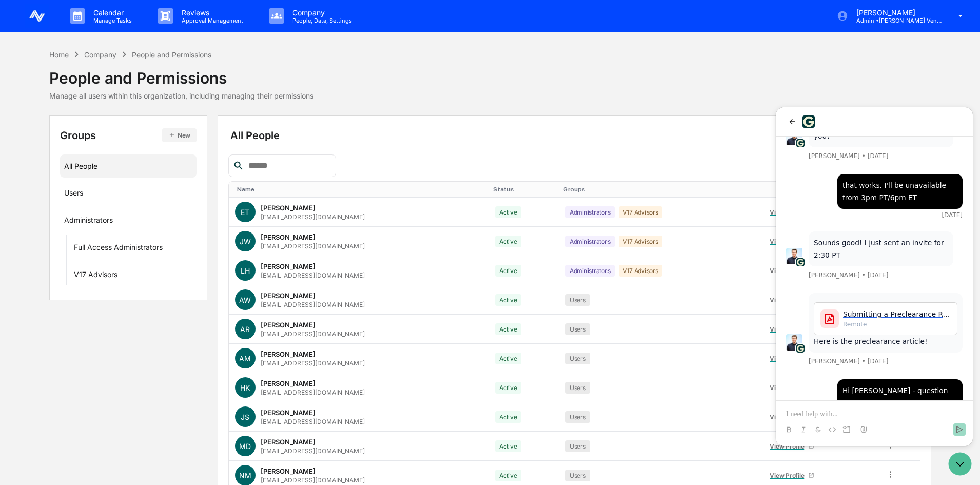 This screenshot has height=485, width=980. What do you see at coordinates (37, 16) in the screenshot?
I see `img: logo` at bounding box center [37, 16].